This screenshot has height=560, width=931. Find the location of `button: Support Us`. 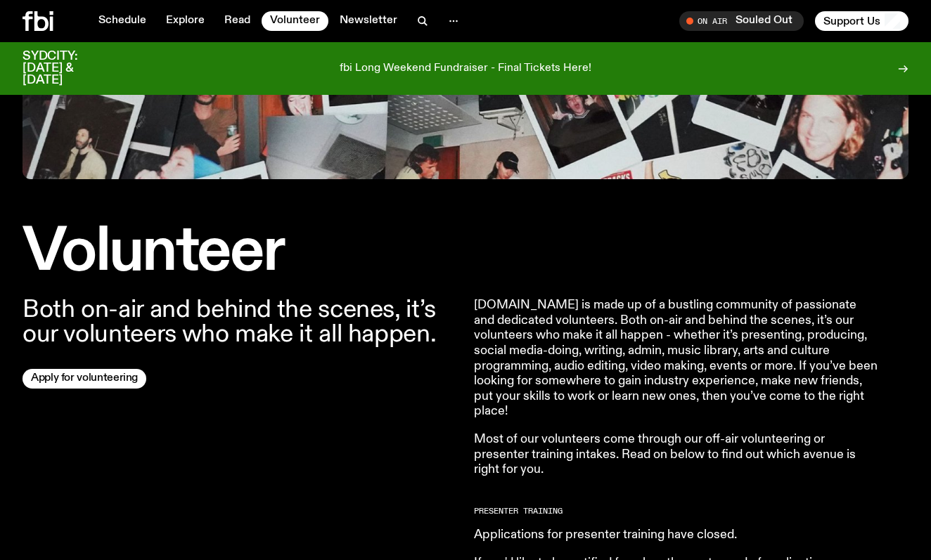

button: Support Us is located at coordinates (862, 21).